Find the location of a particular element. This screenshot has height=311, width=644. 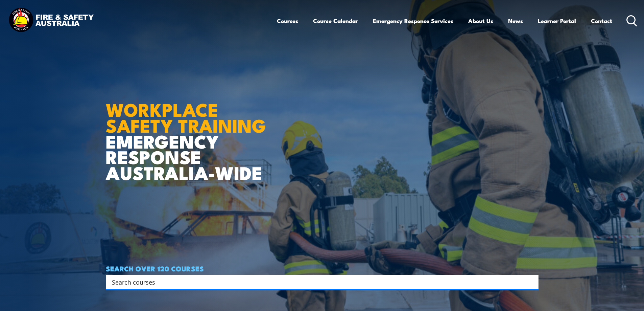

a: Learner Portal is located at coordinates (557, 20).